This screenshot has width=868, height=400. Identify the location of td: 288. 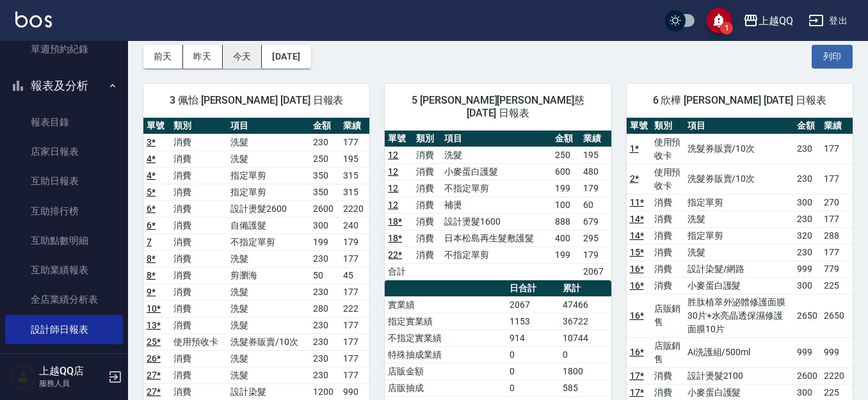
(836, 236).